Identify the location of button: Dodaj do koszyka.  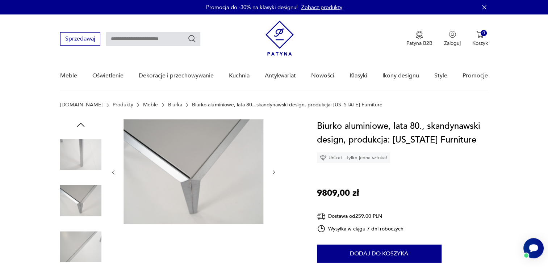
(379, 254).